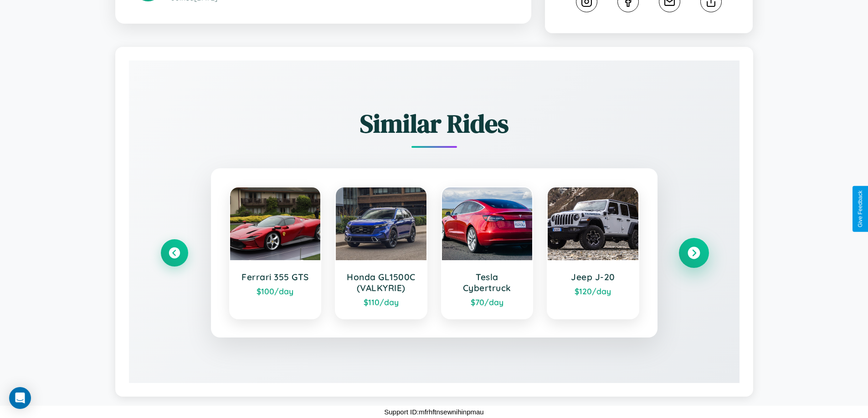  Describe the element at coordinates (592, 277) in the screenshot. I see `h3: Jeep J-20` at that location.